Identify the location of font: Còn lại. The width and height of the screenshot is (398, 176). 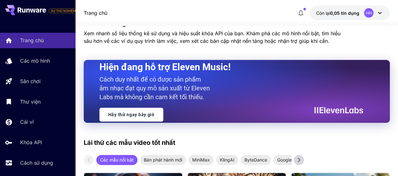
(323, 13).